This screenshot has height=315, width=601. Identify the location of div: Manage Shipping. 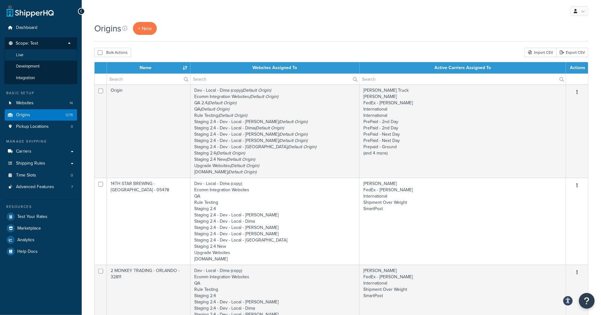
(41, 141).